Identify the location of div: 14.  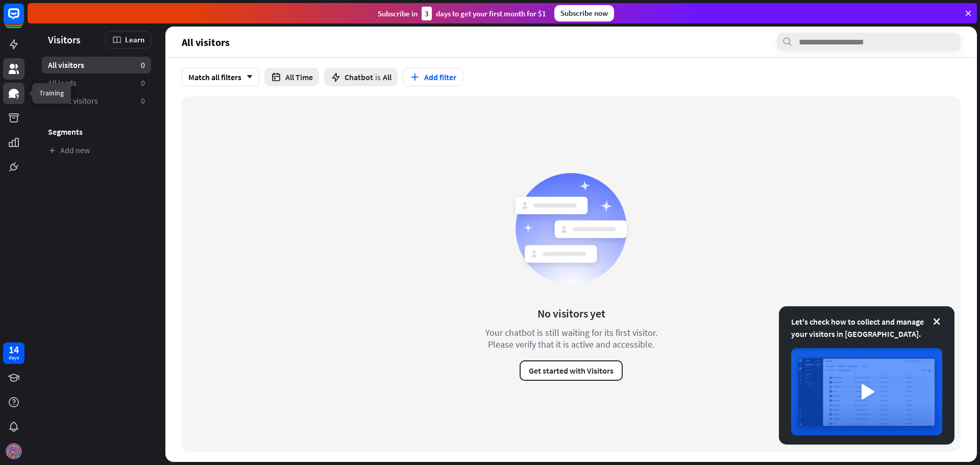
(14, 349).